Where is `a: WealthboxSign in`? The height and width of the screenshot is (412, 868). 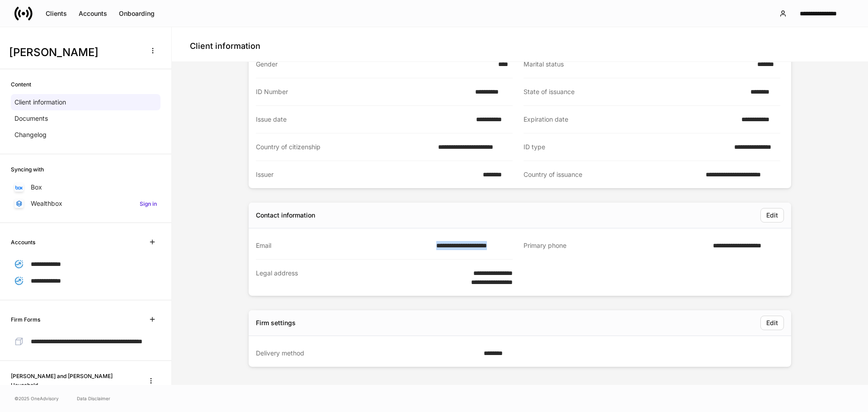 a: WealthboxSign in is located at coordinates (85, 203).